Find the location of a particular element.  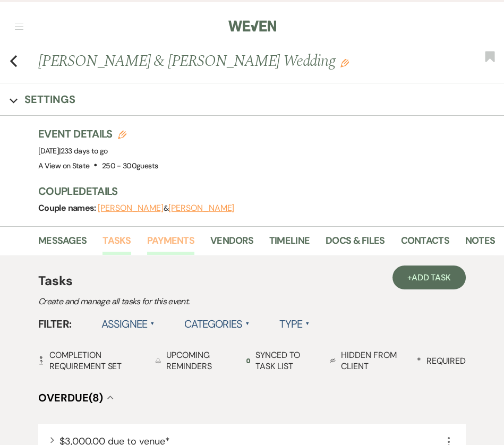

h4: Tasks is located at coordinates (105, 281).